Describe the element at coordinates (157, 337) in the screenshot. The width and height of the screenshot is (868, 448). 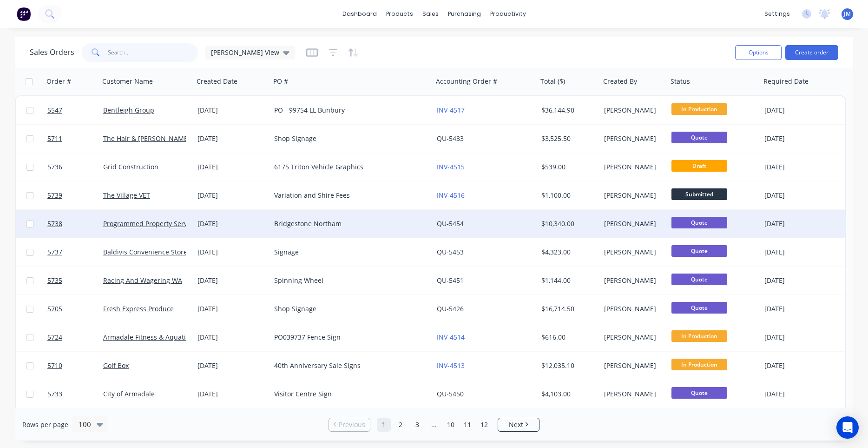
I see `a: Armadale Fitness & Aquatic Centre` at that location.